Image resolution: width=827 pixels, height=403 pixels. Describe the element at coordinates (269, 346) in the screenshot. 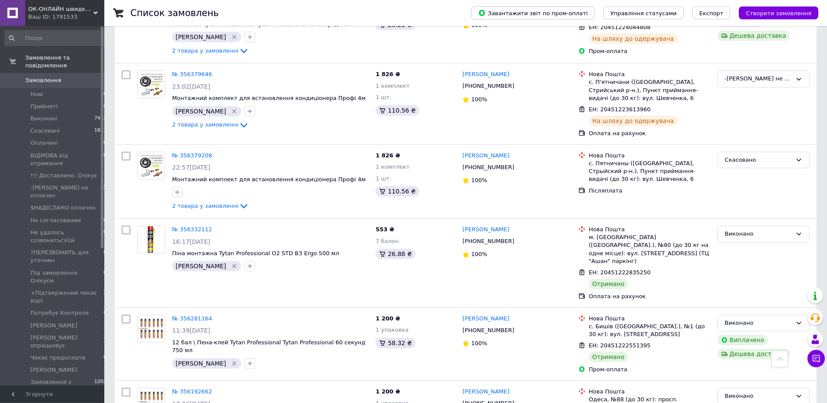

I see `span: 12 бал \ Пена-клей Tytan Professional Tytan Professional 60 секунд 750 мл` at that location.